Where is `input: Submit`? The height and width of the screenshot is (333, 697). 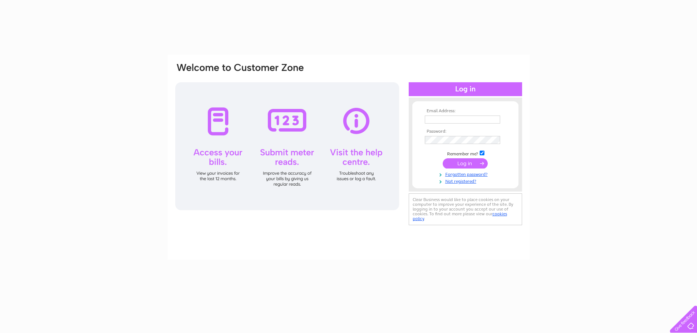 input: Submit is located at coordinates (465, 163).